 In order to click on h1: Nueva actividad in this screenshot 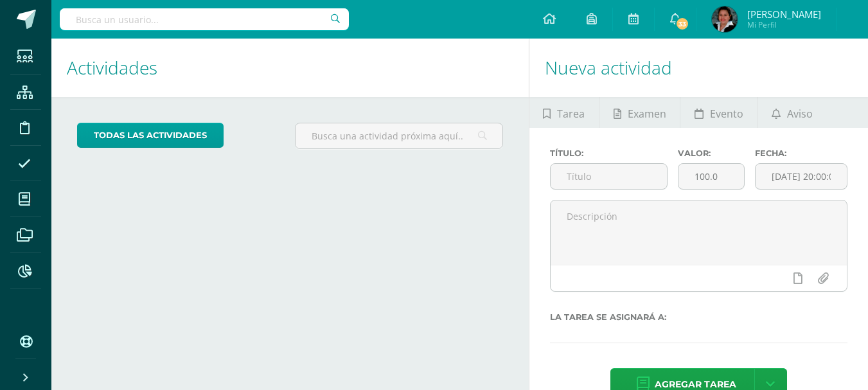, I will do `click(698, 67)`.